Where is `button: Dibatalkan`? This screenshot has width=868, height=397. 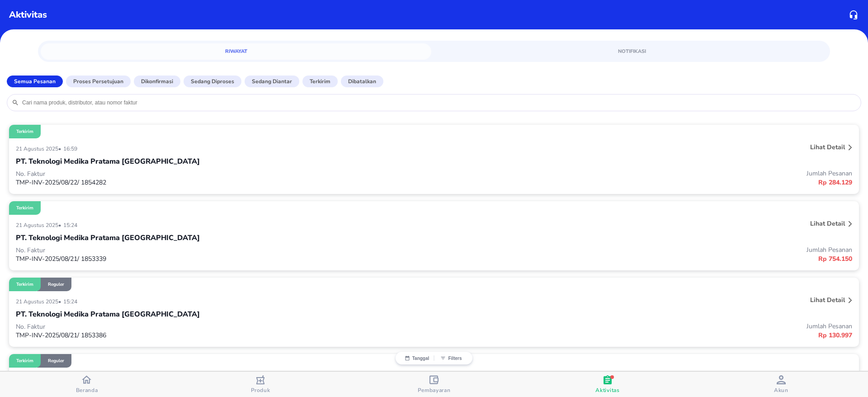 button: Dibatalkan is located at coordinates (362, 82).